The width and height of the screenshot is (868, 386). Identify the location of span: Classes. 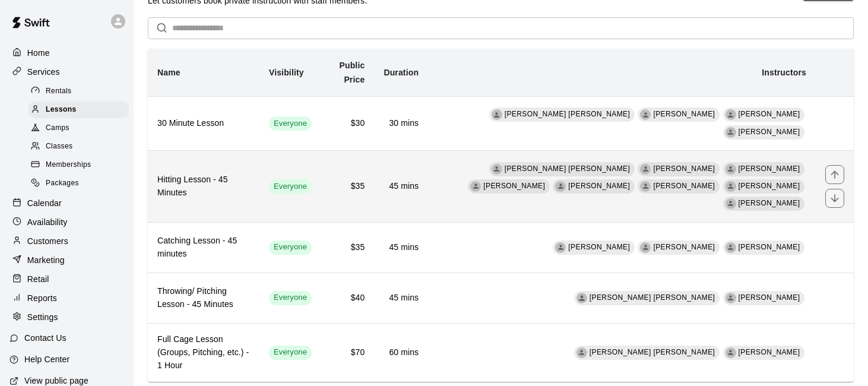
(59, 147).